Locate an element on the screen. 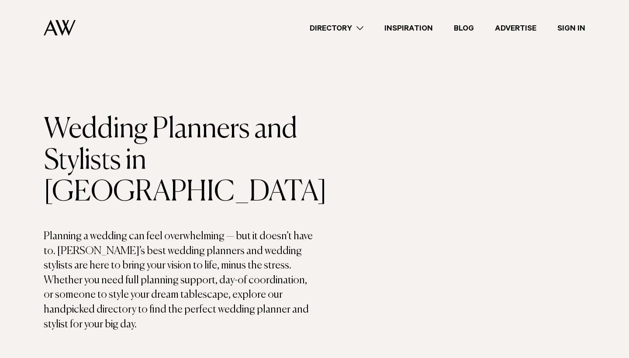 Image resolution: width=629 pixels, height=358 pixels. a: Sign In is located at coordinates (571, 28).